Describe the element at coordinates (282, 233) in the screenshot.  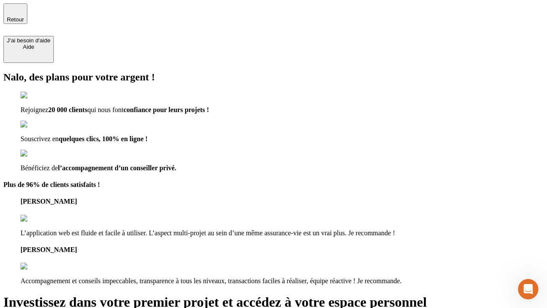
I see `p: L’application web est fluide et facile à utiliser. L’aspect multi-projet au sein d’une même assur...` at that location.